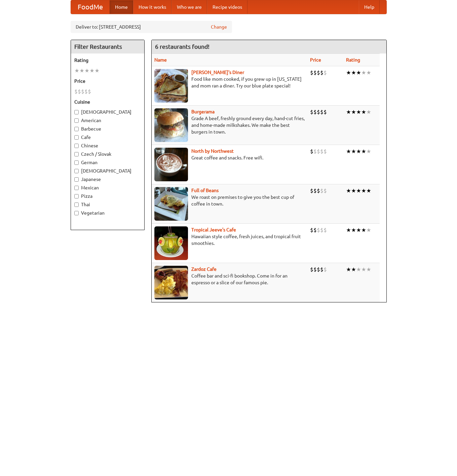  I want to click on label: Chinese, so click(108, 146).